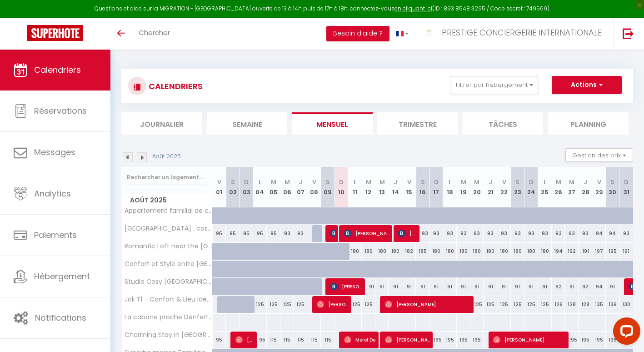 This screenshot has width=644, height=352. What do you see at coordinates (273, 187) in the screenshot?
I see `th: 05` at bounding box center [273, 187].